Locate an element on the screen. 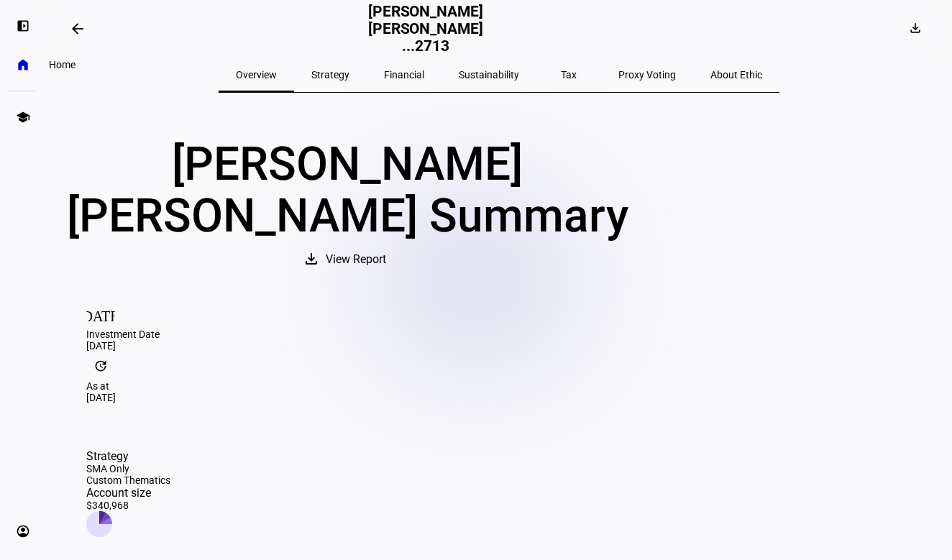  eth-mat-symbol: school is located at coordinates (23, 117).